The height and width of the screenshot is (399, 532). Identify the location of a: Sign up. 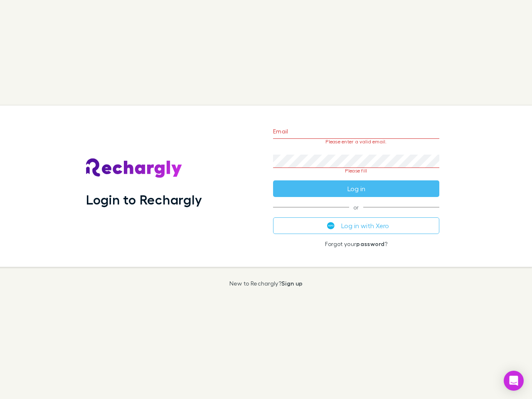
(292, 283).